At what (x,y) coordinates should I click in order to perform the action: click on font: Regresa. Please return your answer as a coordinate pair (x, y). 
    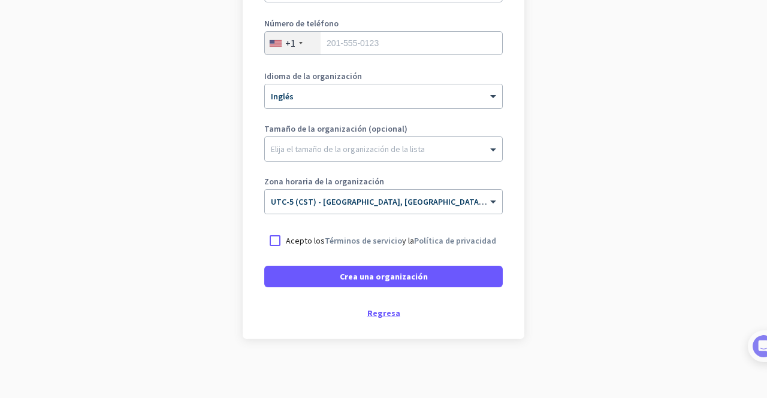
    Looking at the image, I should click on (383, 313).